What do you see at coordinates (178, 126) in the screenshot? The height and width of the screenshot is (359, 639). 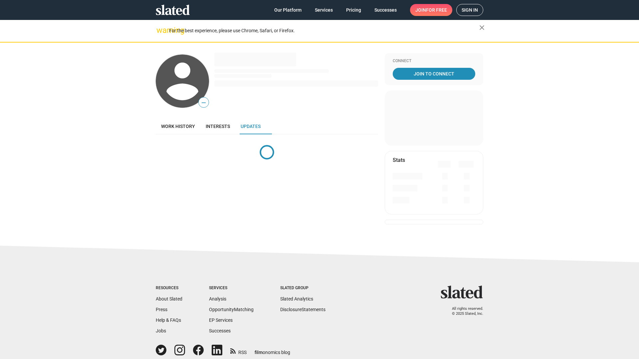 I see `span: Work history` at bounding box center [178, 126].